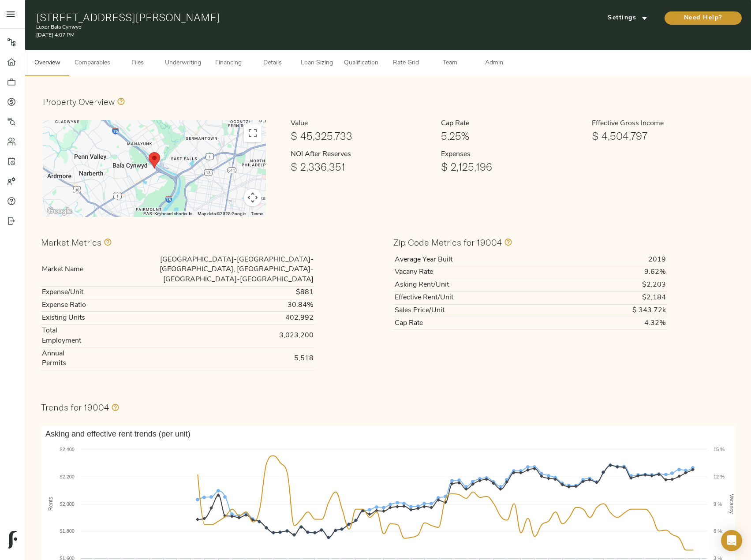  What do you see at coordinates (703, 18) in the screenshot?
I see `span: Need Help?` at bounding box center [703, 18].